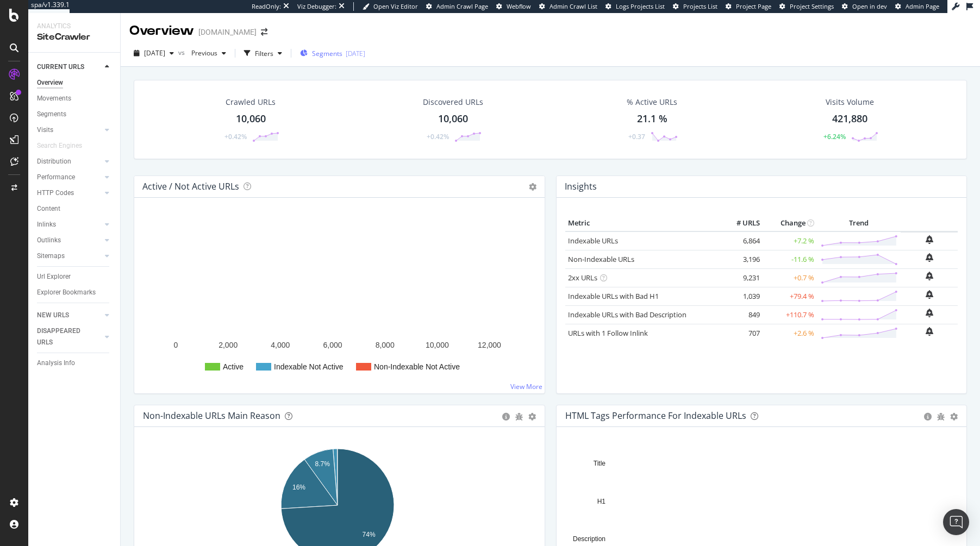 This screenshot has width=980, height=546. I want to click on div: CURRENT URLS, so click(60, 67).